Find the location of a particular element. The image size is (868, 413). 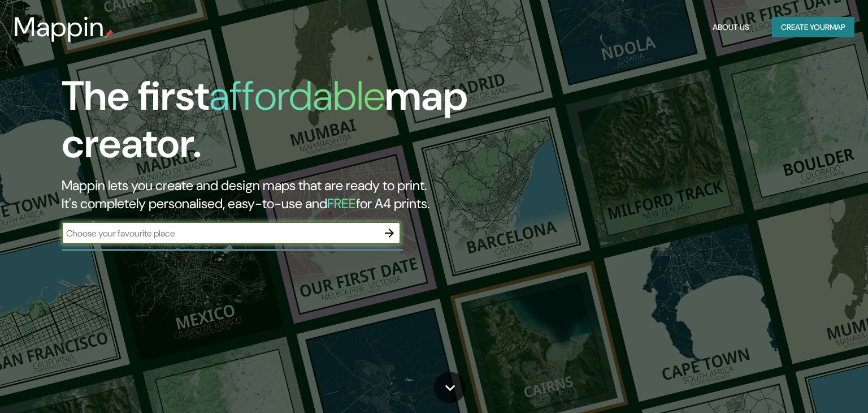

h3: Mappin is located at coordinates (59, 27).